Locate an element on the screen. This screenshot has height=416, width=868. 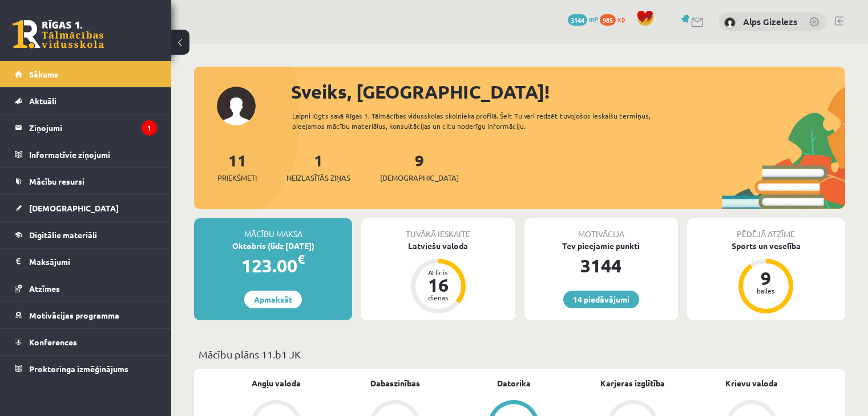
span: xp is located at coordinates (621, 19).